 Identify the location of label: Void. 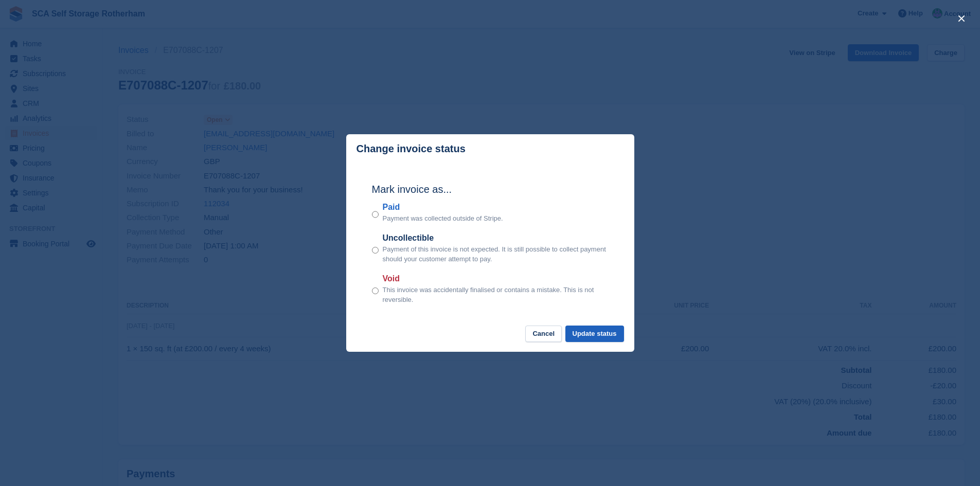
(496, 278).